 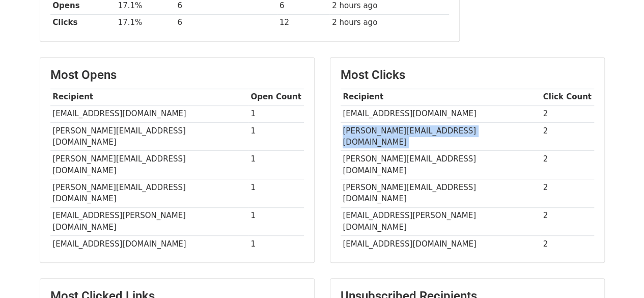 I want to click on td: 17.1%, so click(x=145, y=22).